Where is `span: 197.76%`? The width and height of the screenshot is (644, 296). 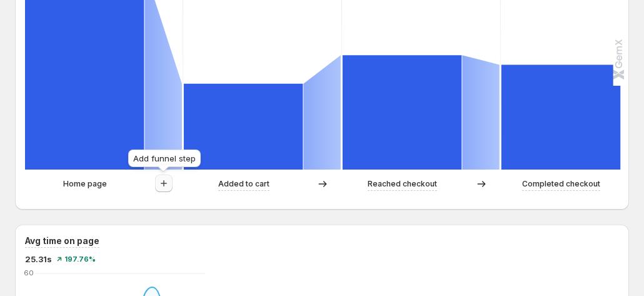 span: 197.76% is located at coordinates (80, 260).